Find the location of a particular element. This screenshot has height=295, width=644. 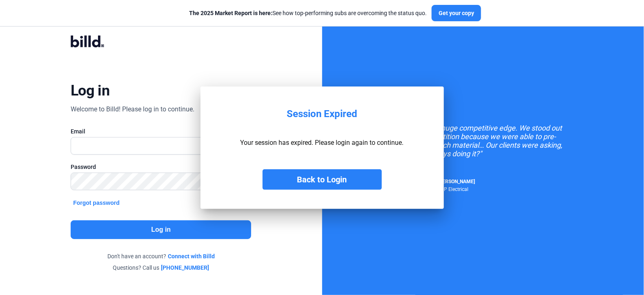

button: Forgot password is located at coordinates (96, 203).